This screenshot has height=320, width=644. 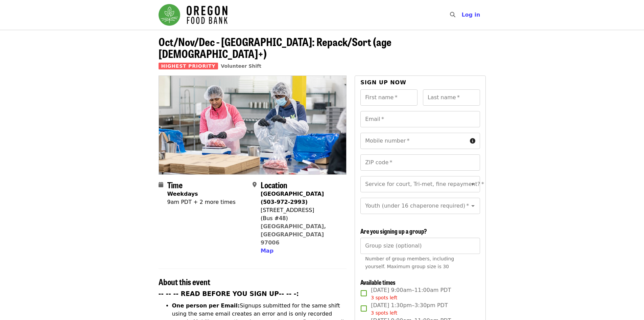 I want to click on a: Volunteer Shift, so click(x=241, y=66).